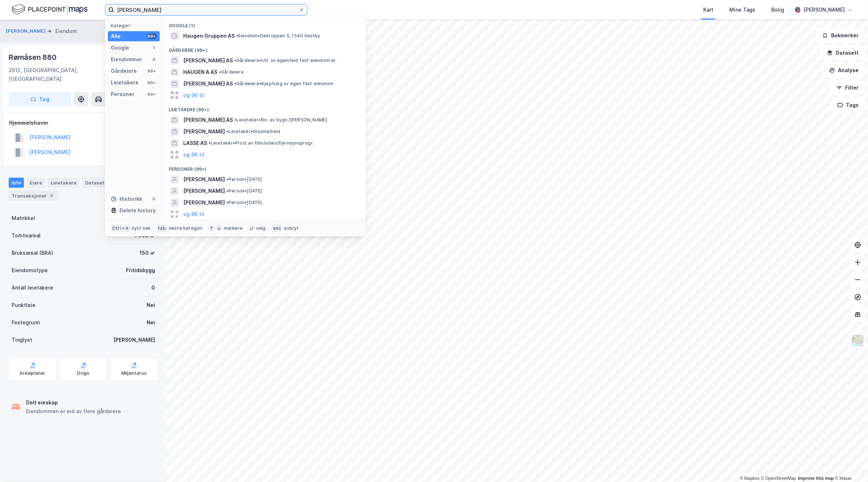  What do you see at coordinates (843, 53) in the screenshot?
I see `button: Datasett` at bounding box center [843, 53].